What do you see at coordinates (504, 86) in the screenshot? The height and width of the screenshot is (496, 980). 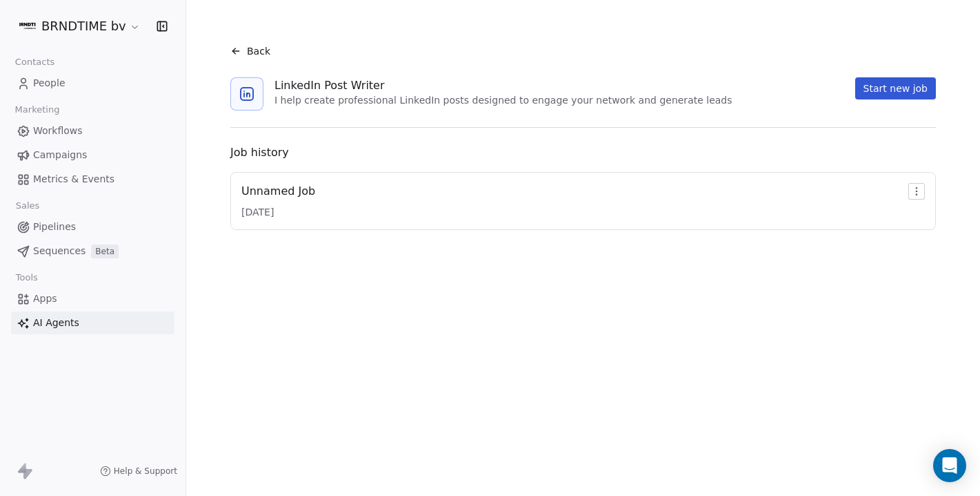 I see `div: LinkedIn Post Writer` at bounding box center [504, 86].